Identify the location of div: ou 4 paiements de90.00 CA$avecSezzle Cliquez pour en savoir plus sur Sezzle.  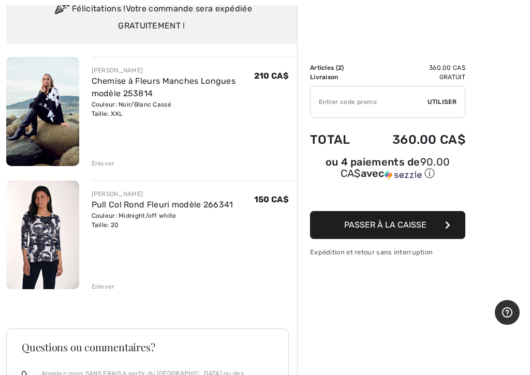
(388, 171).